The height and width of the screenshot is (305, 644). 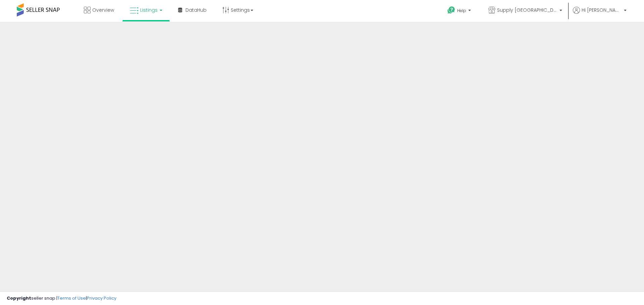 I want to click on a: Terms of Use, so click(x=71, y=298).